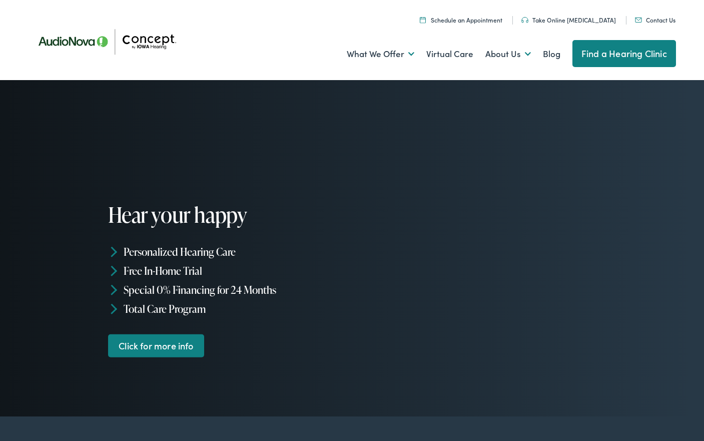  Describe the element at coordinates (508, 54) in the screenshot. I see `a: About Us` at that location.